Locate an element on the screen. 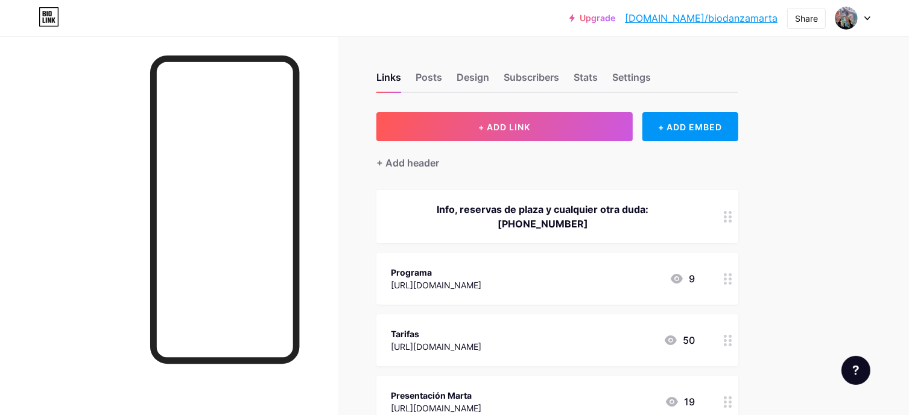 The width and height of the screenshot is (909, 415). div: Subscribers is located at coordinates (531, 81).